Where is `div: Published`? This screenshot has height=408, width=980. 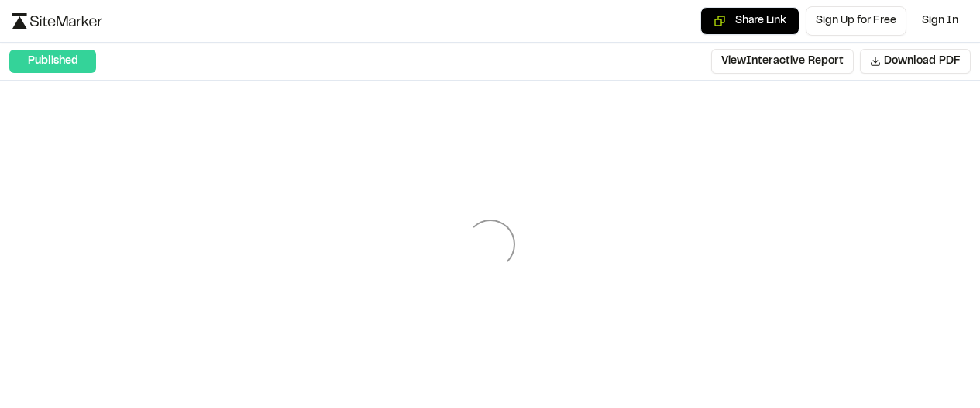
div: Published is located at coordinates (53, 61).